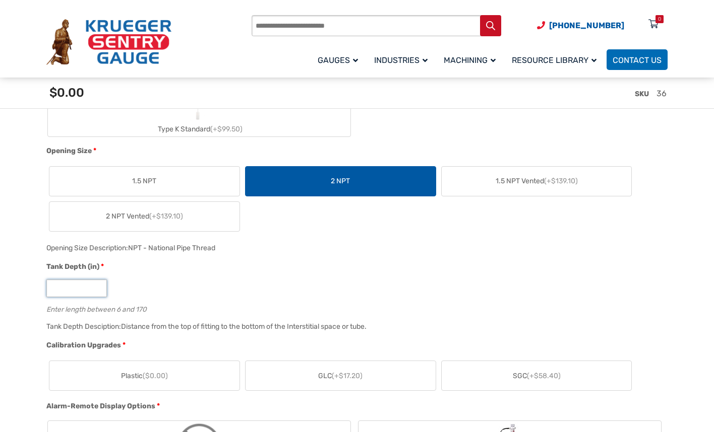  Describe the element at coordinates (347, 376) in the screenshot. I see `span: (+$17.20)` at that location.